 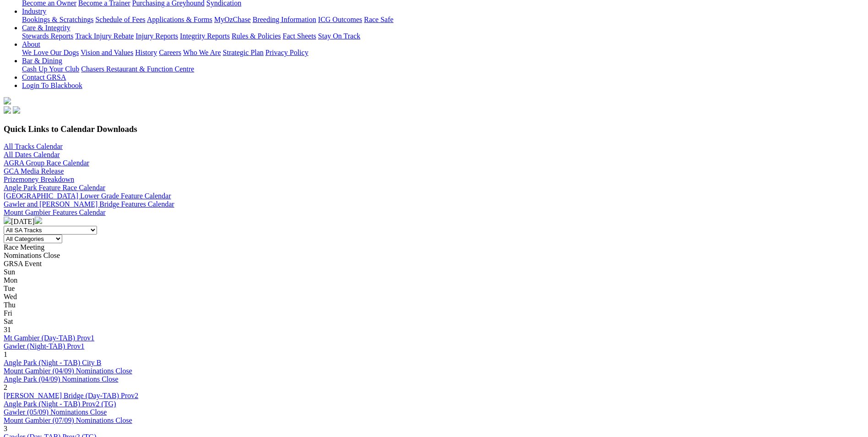 I want to click on a: Mount Gambier Features Calendar, so click(x=54, y=212).